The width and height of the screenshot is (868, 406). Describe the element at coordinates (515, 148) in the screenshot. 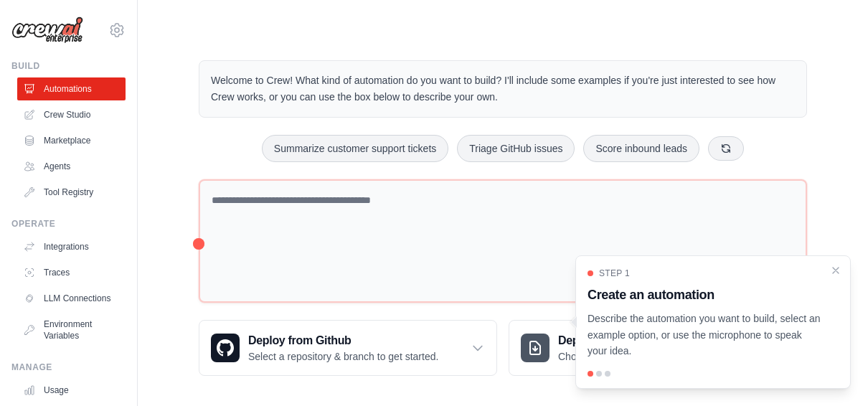

I see `button: Triage GitHub issues` at that location.